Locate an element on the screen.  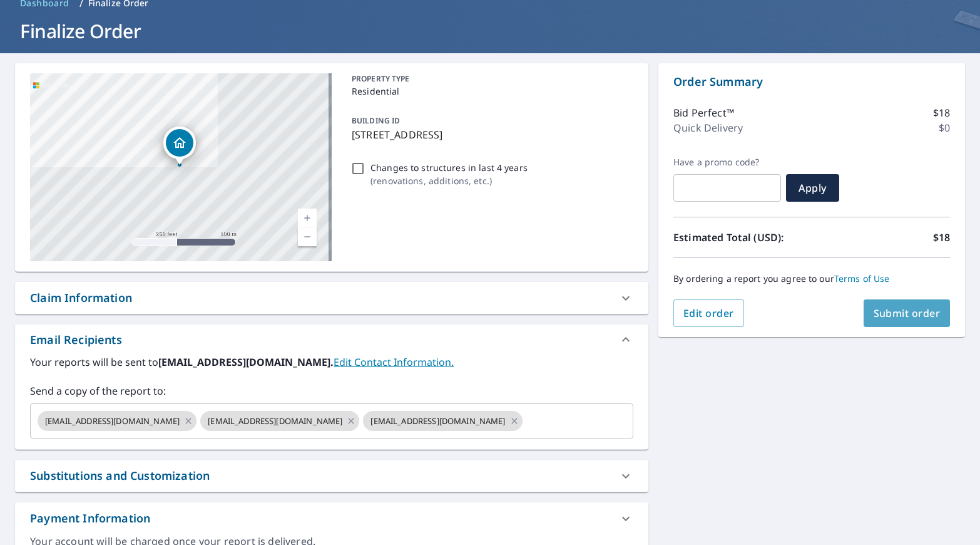
span: Edit order is located at coordinates (708, 313).